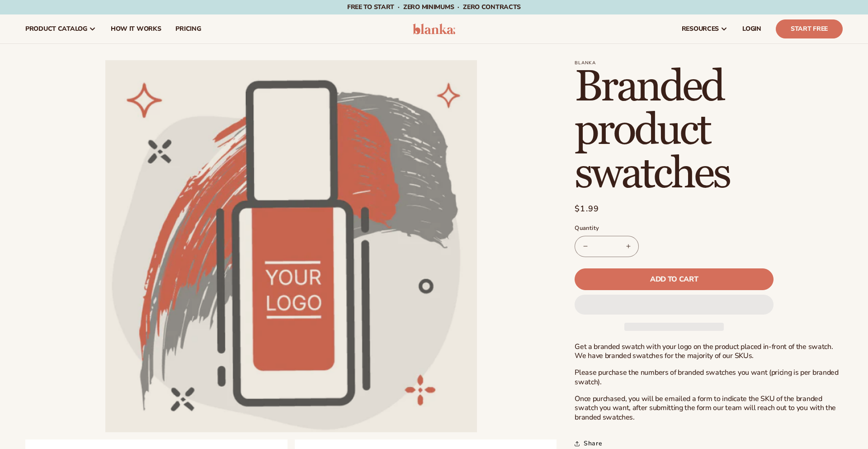 This screenshot has width=868, height=449. What do you see at coordinates (752, 29) in the screenshot?
I see `span: LOGIN` at bounding box center [752, 29].